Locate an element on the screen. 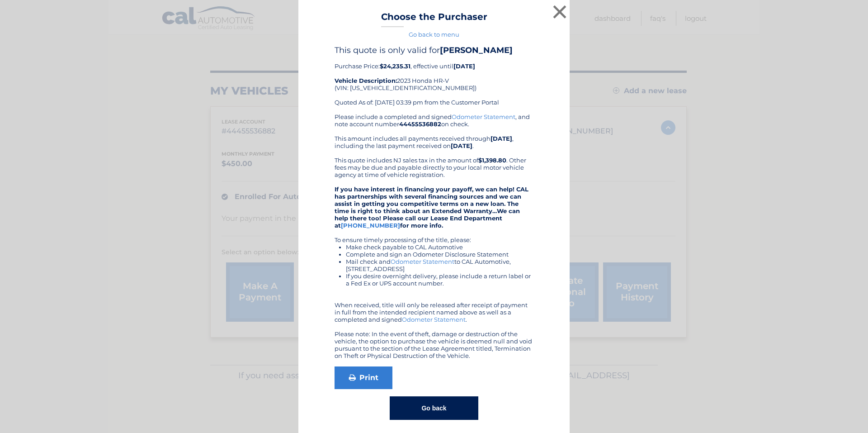  h3: Choose the Purchaser is located at coordinates (434, 19).